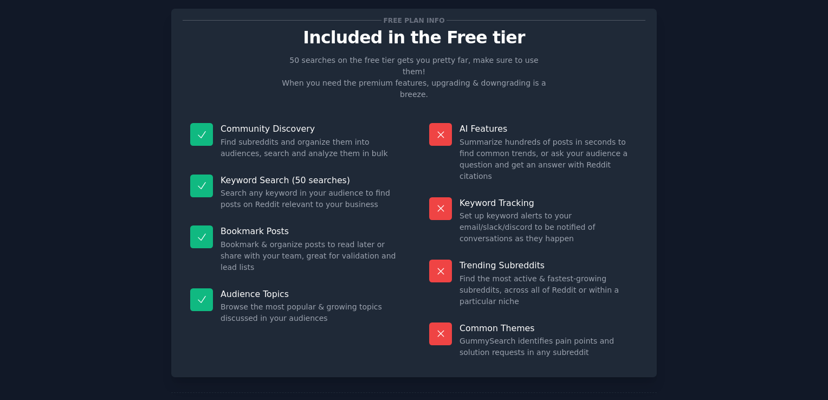 The width and height of the screenshot is (828, 400). I want to click on p: Bookmark Posts, so click(309, 231).